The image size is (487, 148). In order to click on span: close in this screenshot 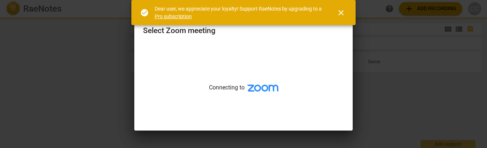, I will do `click(341, 13)`.